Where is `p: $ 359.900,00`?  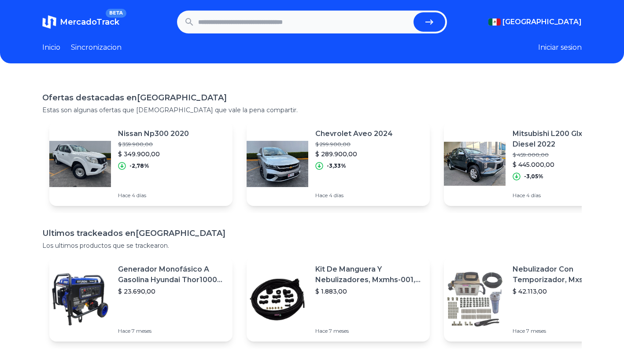
p: $ 359.900,00 is located at coordinates (153, 144).